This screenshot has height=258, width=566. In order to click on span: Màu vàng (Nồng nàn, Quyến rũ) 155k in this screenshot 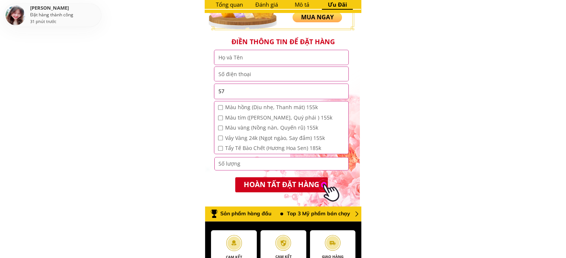, I will do `click(278, 128)`.